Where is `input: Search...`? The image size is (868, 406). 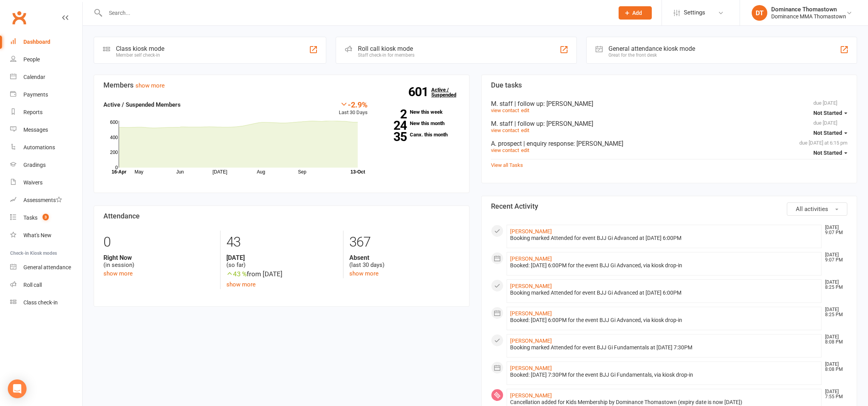
input: Search... is located at coordinates (355, 13).